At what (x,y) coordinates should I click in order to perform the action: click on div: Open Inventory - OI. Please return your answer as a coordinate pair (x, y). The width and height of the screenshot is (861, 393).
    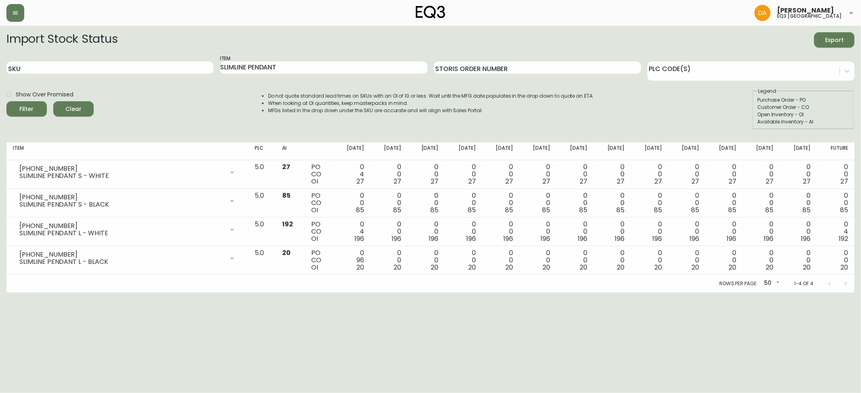
    Looking at the image, I should click on (804, 115).